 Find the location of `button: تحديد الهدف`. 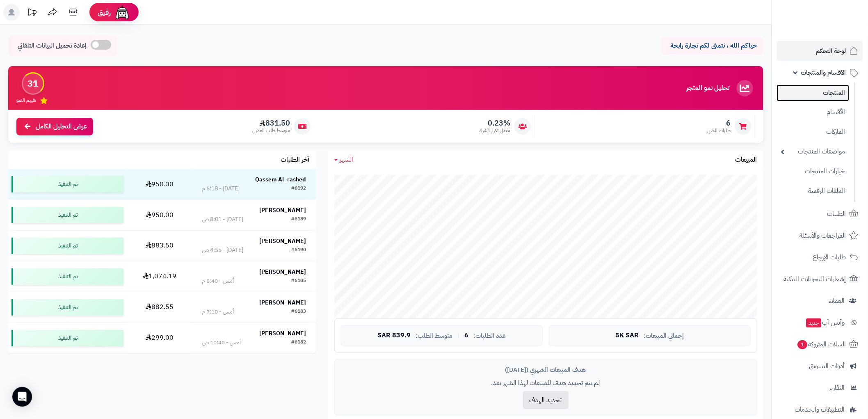

button: تحديد الهدف is located at coordinates (545, 400).